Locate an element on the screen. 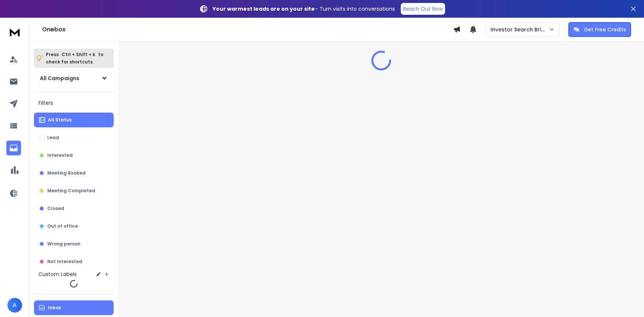 The image size is (644, 317). p: Meeting Completed is located at coordinates (71, 191).